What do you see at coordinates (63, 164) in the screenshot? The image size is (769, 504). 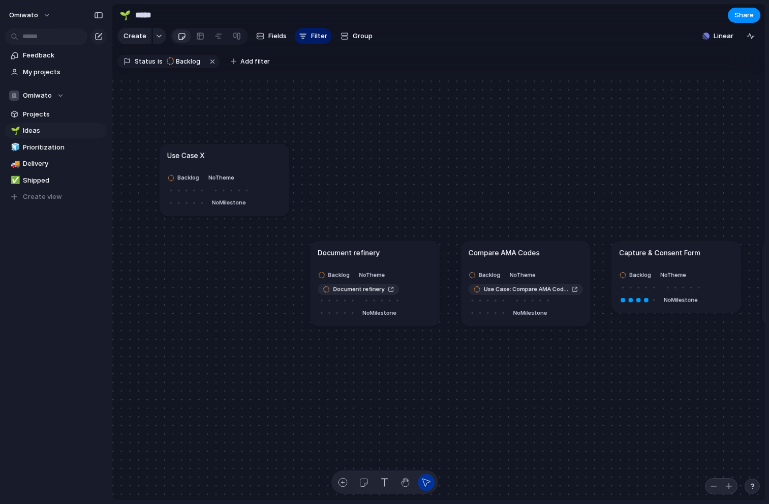 I see `span: Delivery` at bounding box center [63, 164].